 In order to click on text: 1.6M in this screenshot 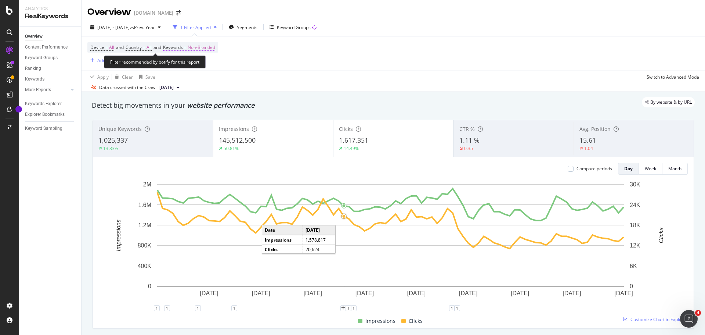, I will do `click(145, 204)`.